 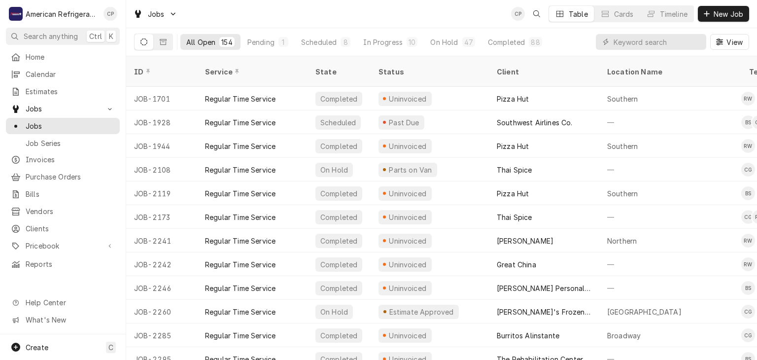 What do you see at coordinates (161, 71) in the screenshot?
I see `div: ID` at bounding box center [161, 71].